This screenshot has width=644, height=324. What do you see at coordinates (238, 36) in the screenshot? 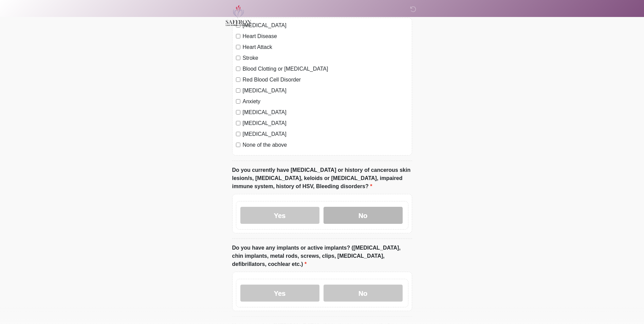
I see `input: Heart Disease` at bounding box center [238, 36].